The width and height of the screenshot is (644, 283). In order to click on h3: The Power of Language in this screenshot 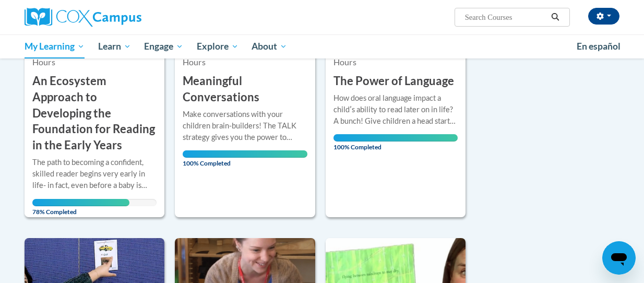, I will do `click(394, 81)`.